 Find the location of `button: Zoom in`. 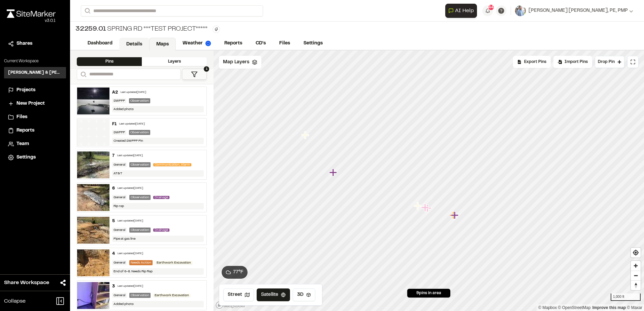

button: Zoom in is located at coordinates (636, 266).